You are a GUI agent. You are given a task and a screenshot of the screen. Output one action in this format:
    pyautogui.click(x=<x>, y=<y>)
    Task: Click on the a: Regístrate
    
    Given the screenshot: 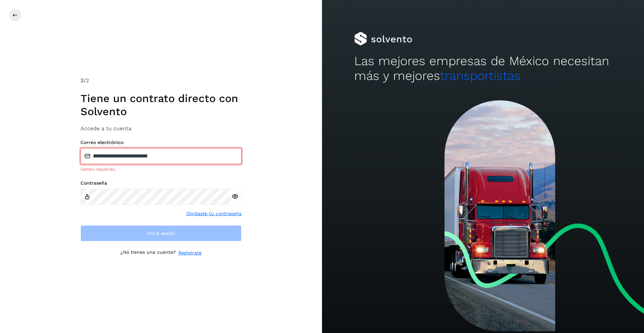 What is the action you would take?
    pyautogui.click(x=190, y=253)
    